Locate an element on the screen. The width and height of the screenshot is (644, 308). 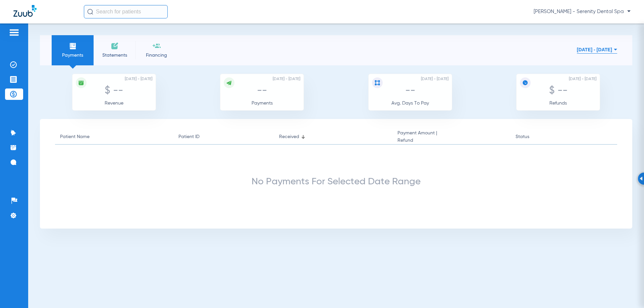
img: Arrow is located at coordinates (641, 179).